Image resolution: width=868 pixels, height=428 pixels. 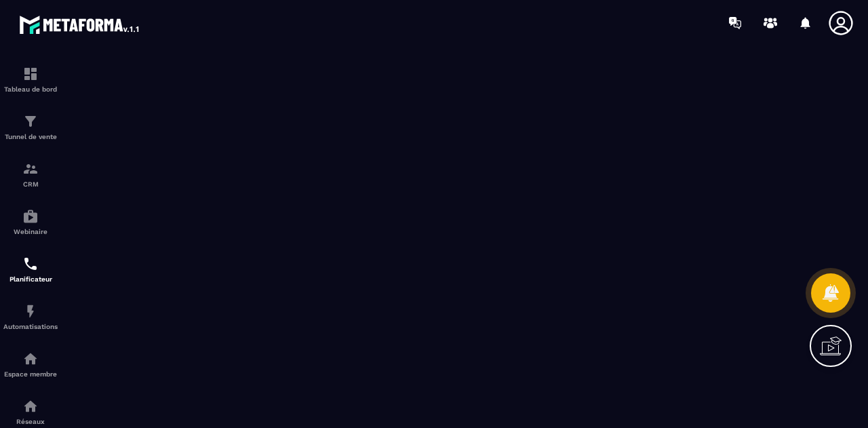 What do you see at coordinates (30, 407) in the screenshot?
I see `img: social-network` at bounding box center [30, 407].